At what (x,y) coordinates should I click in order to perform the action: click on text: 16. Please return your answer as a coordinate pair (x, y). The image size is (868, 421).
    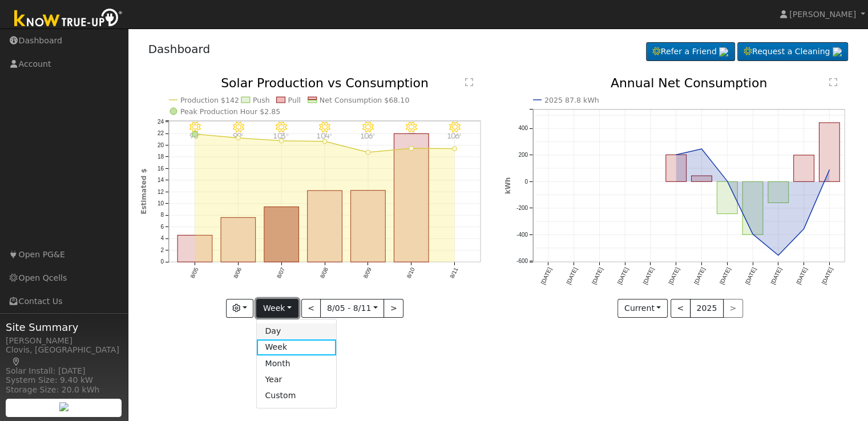
    Looking at the image, I should click on (160, 168).